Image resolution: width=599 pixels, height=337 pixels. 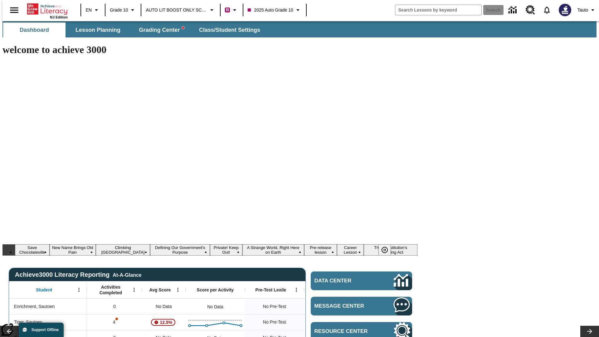 I want to click on div: No Data, Tiger, Sautoen, so click(x=334, y=322).